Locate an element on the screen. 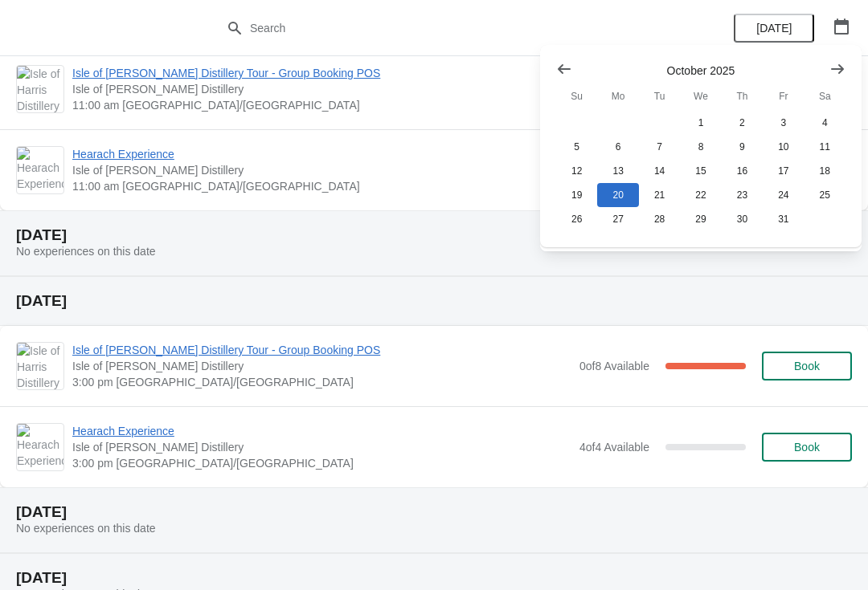  button: Saturday October 18 2025 is located at coordinates (824, 171).